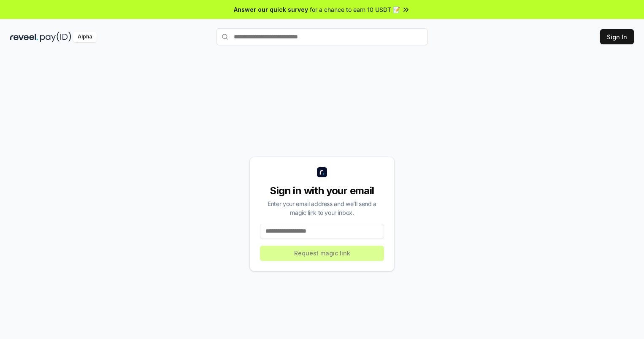 The width and height of the screenshot is (644, 339). Describe the element at coordinates (355, 9) in the screenshot. I see `span: for a chance to earn 10 USDT 📝` at that location.